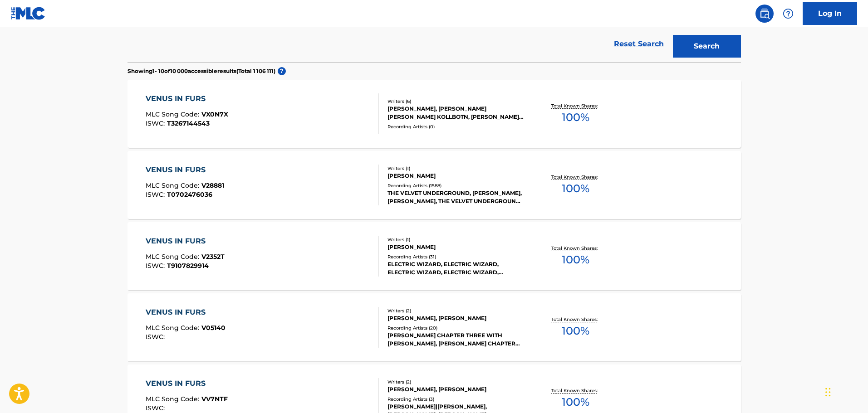 This screenshot has height=413, width=868. What do you see at coordinates (28, 13) in the screenshot?
I see `img: MLC Logo` at bounding box center [28, 13].